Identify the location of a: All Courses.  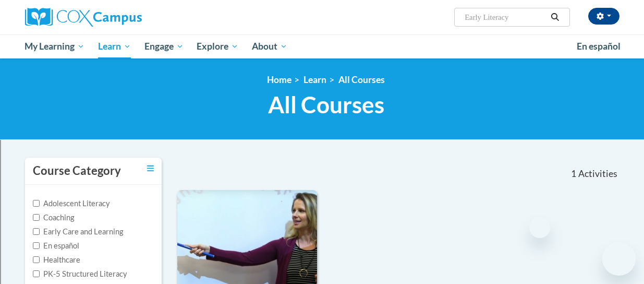
(361, 80).